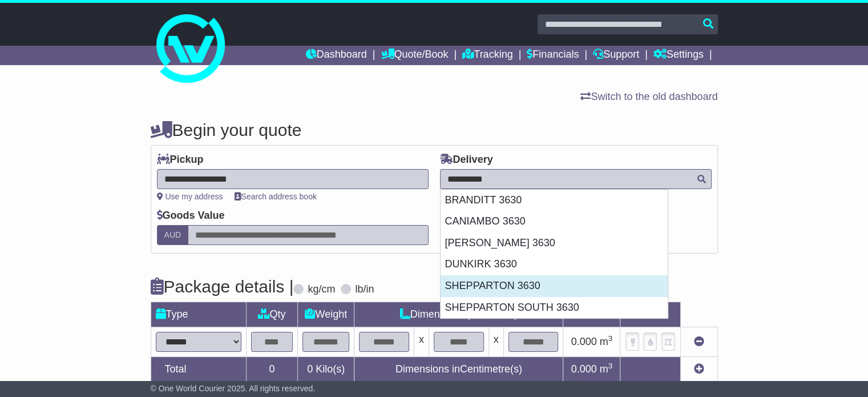  What do you see at coordinates (191, 216) in the screenshot?
I see `label: Goods Value` at bounding box center [191, 216].